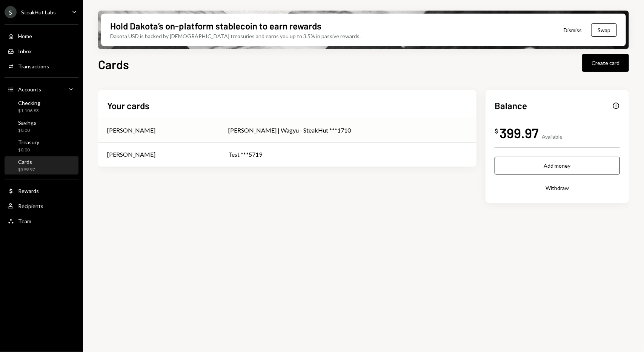 The image size is (644, 352). What do you see at coordinates (11, 12) in the screenshot?
I see `div: S` at bounding box center [11, 12].